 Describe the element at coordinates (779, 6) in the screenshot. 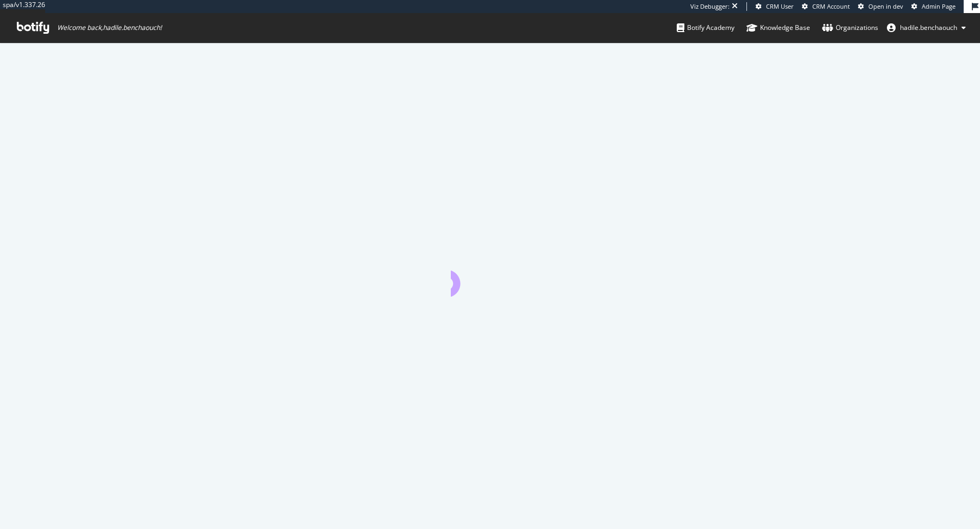

I see `span: CRM User` at that location.